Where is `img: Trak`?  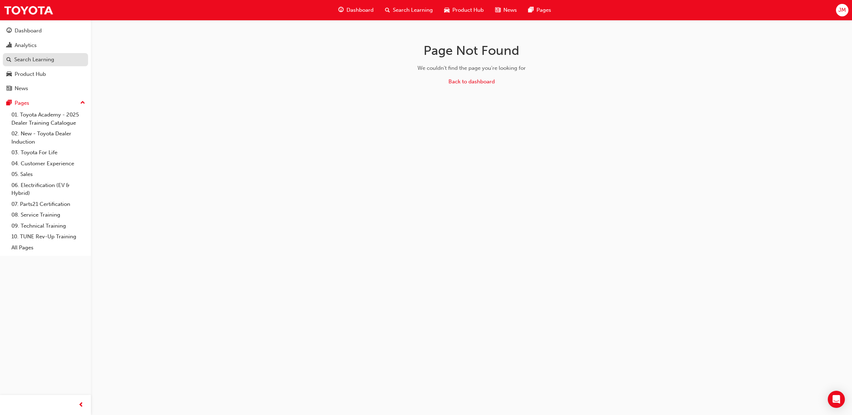
img: Trak is located at coordinates (29, 10).